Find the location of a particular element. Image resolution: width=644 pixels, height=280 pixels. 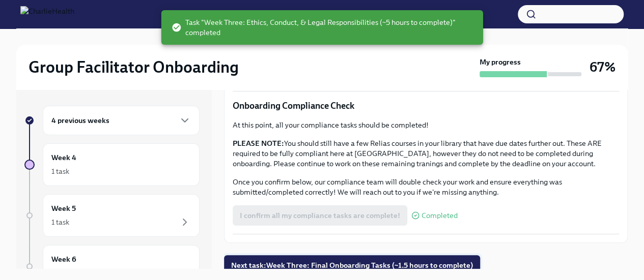

button: Next task:Week Three: Final Onboarding Tasks (~1.5 hours to complete) is located at coordinates (352, 266).